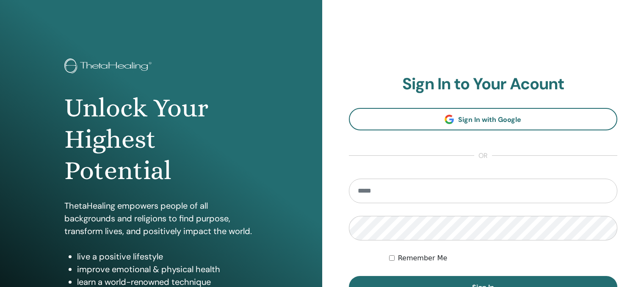  What do you see at coordinates (484, 84) in the screenshot?
I see `h2: Sign In to Your Acount` at bounding box center [484, 84].